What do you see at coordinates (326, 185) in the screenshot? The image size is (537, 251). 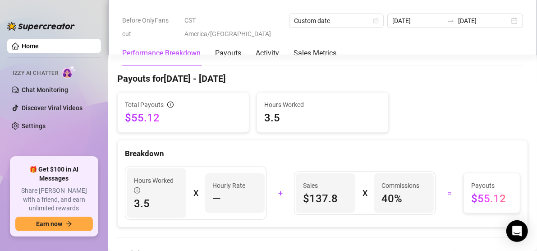 I see `span: Sales` at bounding box center [326, 185].